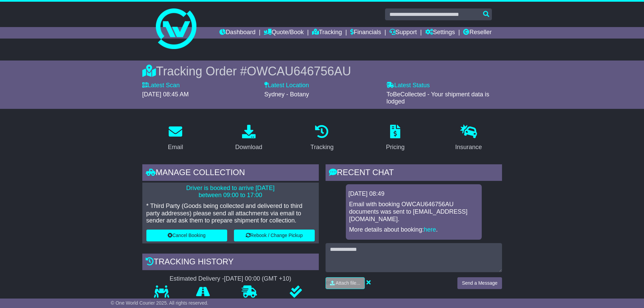 The height and width of the screenshot is (308, 644). Describe the element at coordinates (403, 33) in the screenshot. I see `a: Support` at that location.